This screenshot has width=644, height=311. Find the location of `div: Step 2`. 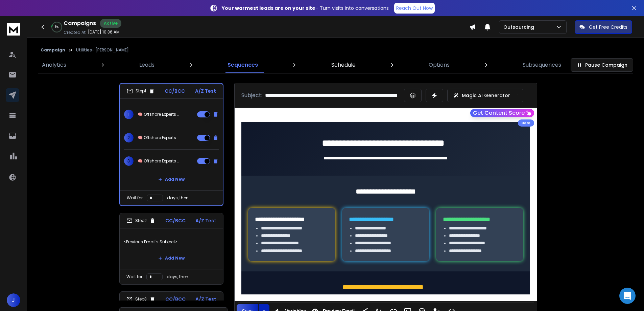

div: Step 2 is located at coordinates (141, 221).